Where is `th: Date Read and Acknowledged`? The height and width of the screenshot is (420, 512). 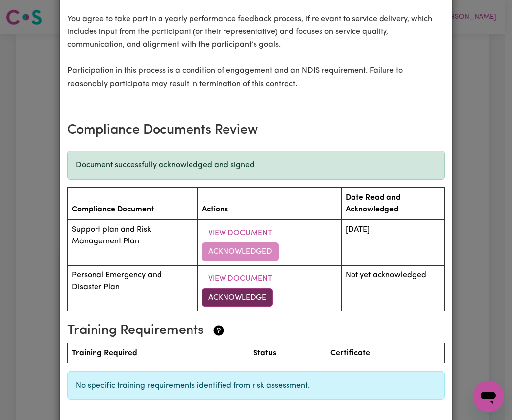
th: Date Read and Acknowledged is located at coordinates (392, 203).